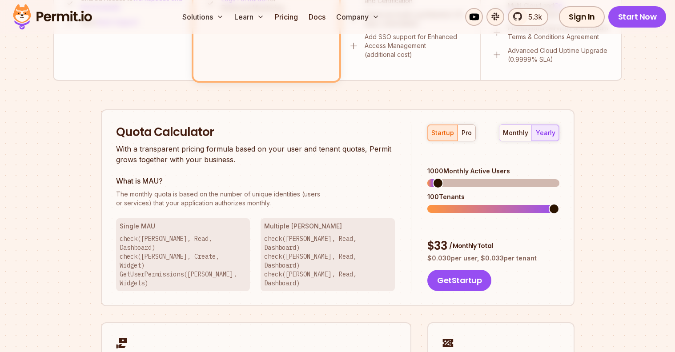 This screenshot has height=352, width=675. What do you see at coordinates (493, 197) in the screenshot?
I see `div: 100 Tenants` at bounding box center [493, 197].